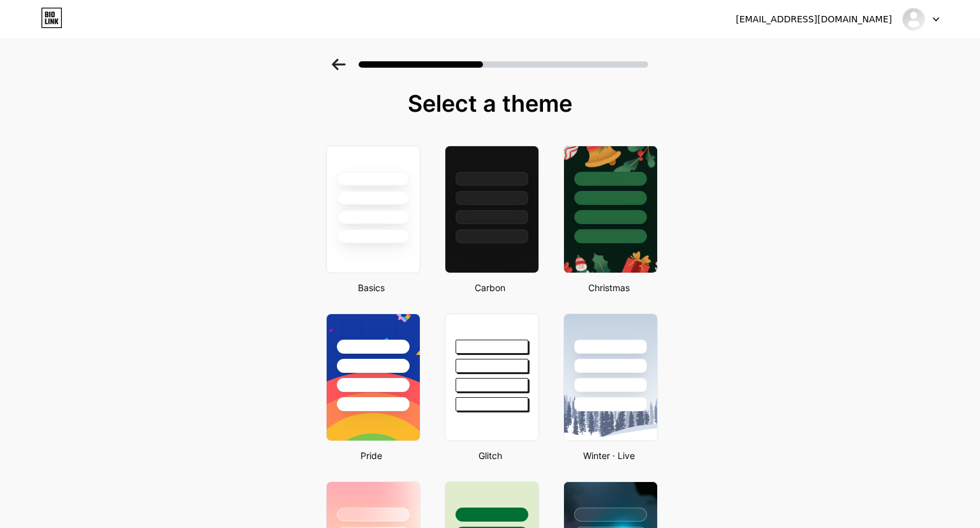 Image resolution: width=980 pixels, height=528 pixels. Describe the element at coordinates (914, 20) in the screenshot. I see `img: Devan Tri` at that location.